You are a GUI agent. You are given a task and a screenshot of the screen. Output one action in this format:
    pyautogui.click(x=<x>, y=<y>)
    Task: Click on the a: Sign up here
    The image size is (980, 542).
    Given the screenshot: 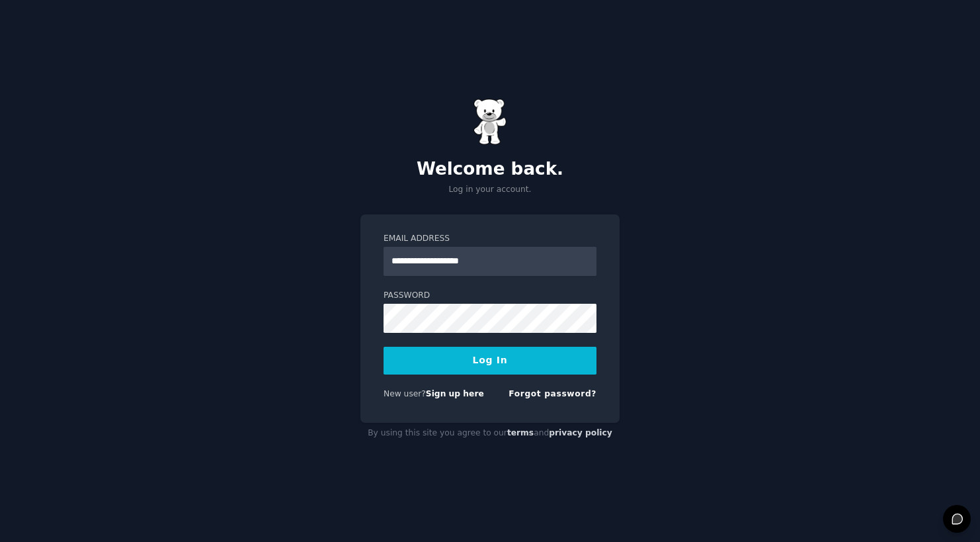 What is the action you would take?
    pyautogui.click(x=455, y=394)
    